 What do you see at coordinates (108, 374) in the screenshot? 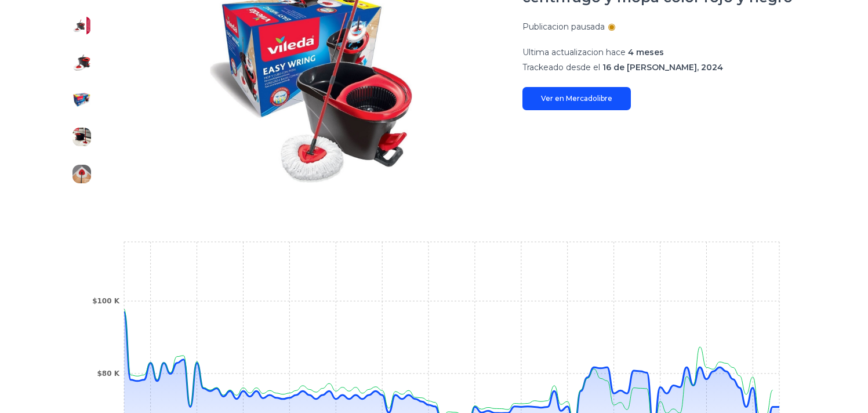
I see `tspan: $80 K` at bounding box center [108, 374].